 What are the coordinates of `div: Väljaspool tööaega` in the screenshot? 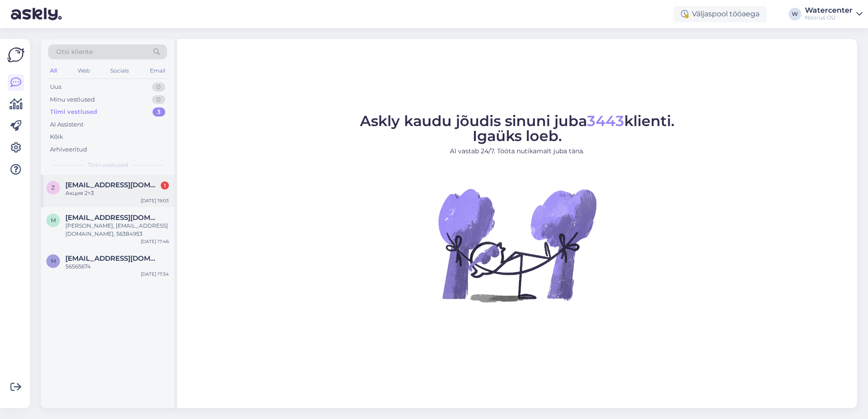 It's located at (720, 14).